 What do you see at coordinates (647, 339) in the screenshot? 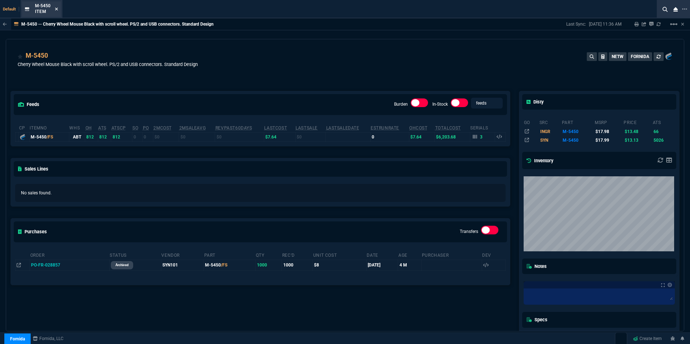
I see `a: Create Item` at bounding box center [647, 339].